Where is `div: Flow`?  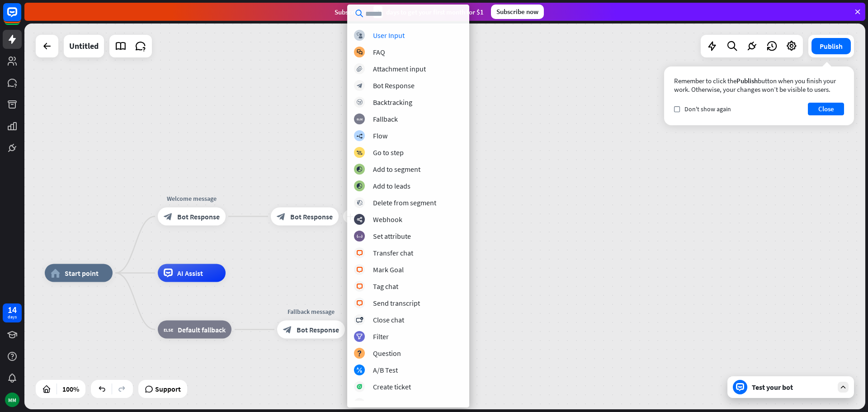
div: Flow is located at coordinates (380, 136).